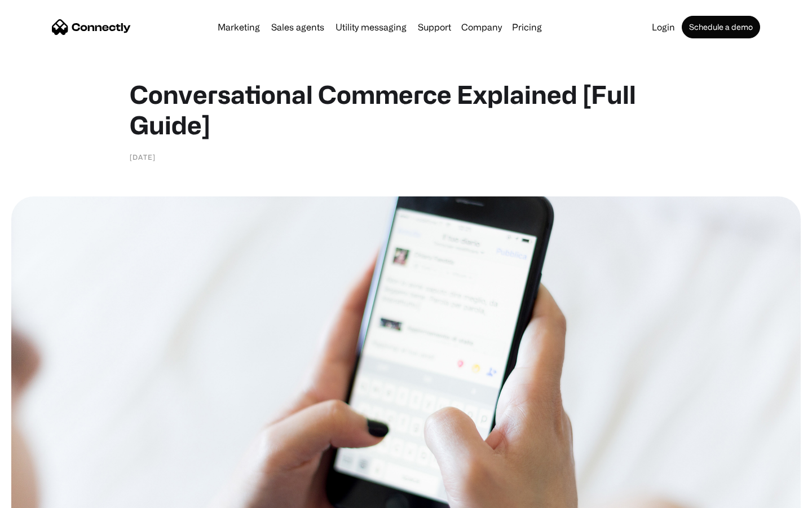 Image resolution: width=812 pixels, height=508 pixels. I want to click on aside: Language selected: English, so click(40, 496).